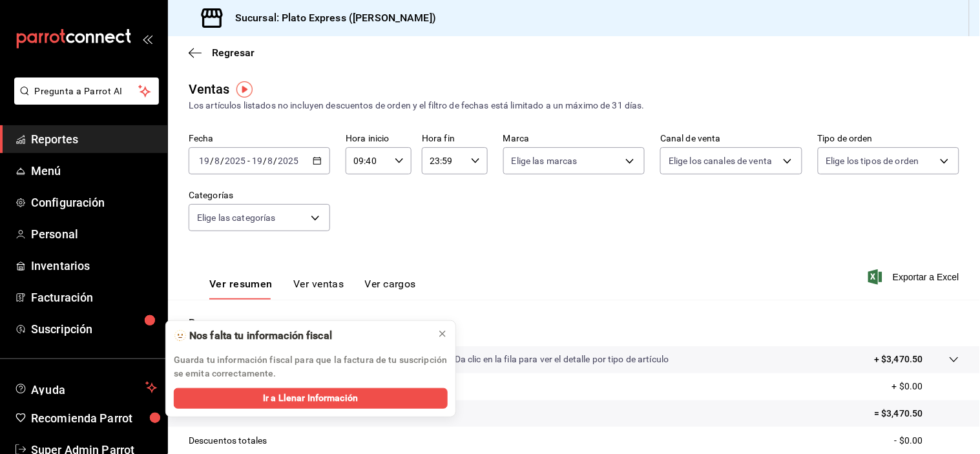  Describe the element at coordinates (236, 218) in the screenshot. I see `span: Elige las categorías` at that location.